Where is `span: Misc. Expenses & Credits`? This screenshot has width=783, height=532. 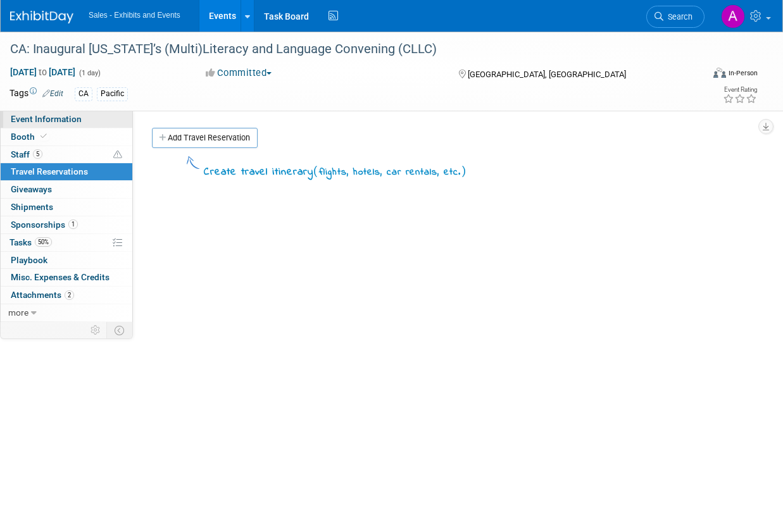
span: Misc. Expenses & Credits is located at coordinates (60, 277).